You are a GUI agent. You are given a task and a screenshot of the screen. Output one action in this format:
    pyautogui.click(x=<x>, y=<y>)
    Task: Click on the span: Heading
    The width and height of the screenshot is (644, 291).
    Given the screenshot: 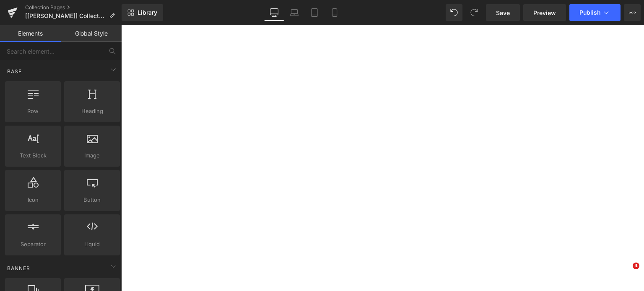 What is the action you would take?
    pyautogui.click(x=92, y=111)
    